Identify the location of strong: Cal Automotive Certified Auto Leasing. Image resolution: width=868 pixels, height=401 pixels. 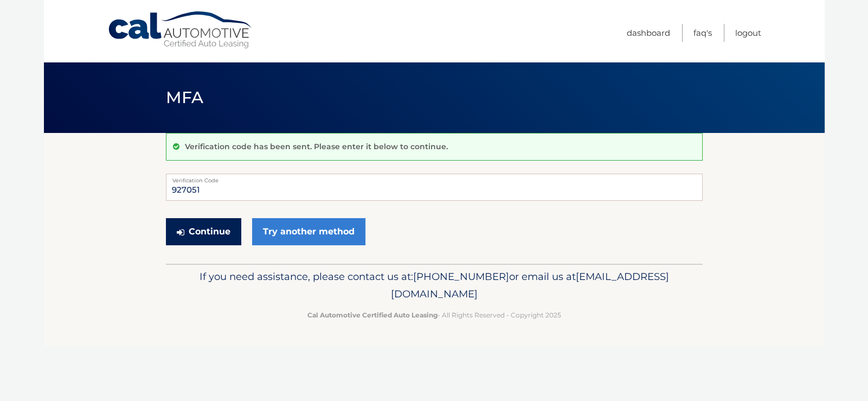
(372, 315).